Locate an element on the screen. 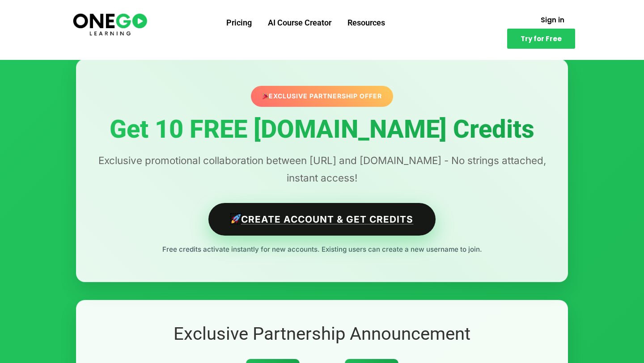 The image size is (644, 363). a: Create Account & Get Credits is located at coordinates (322, 219).